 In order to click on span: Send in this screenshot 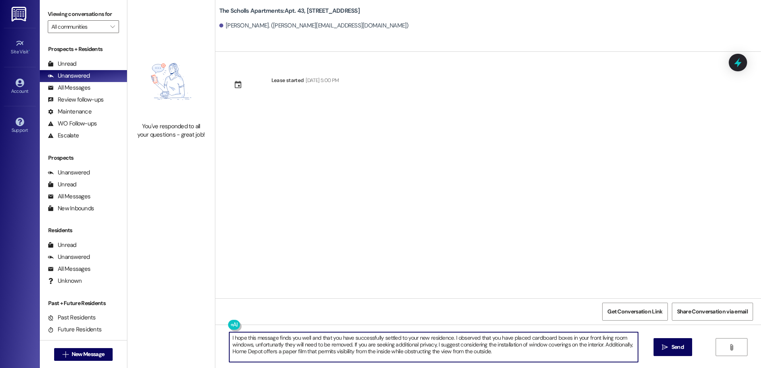, I will do `click(678, 347)`.